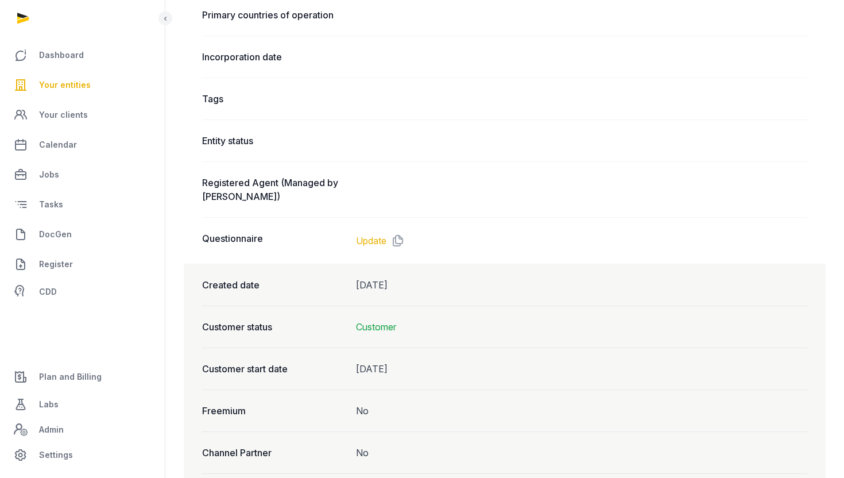  I want to click on dt: Entity status, so click(275, 141).